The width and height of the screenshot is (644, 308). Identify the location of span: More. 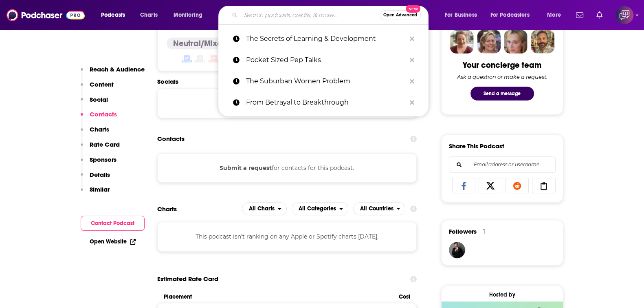
(554, 15).